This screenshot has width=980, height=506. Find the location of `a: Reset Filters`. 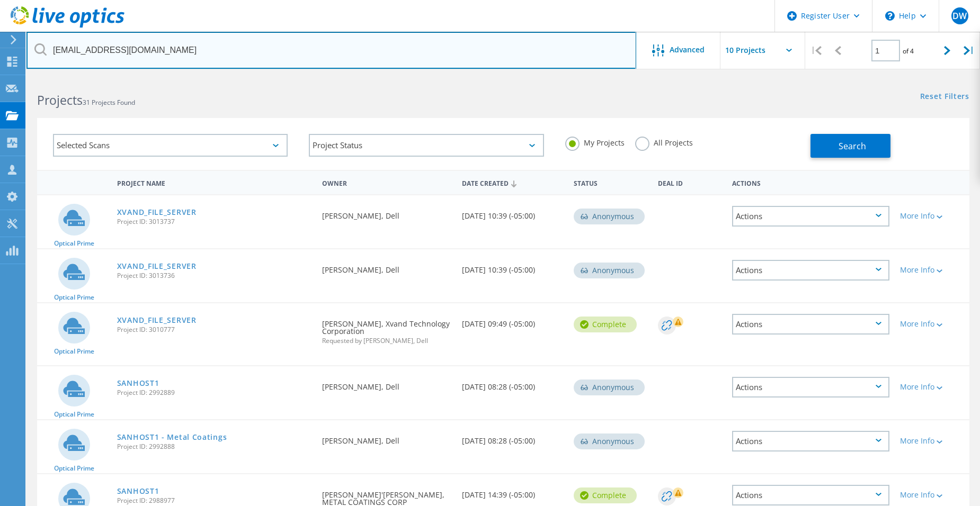

a: Reset Filters is located at coordinates (944, 97).